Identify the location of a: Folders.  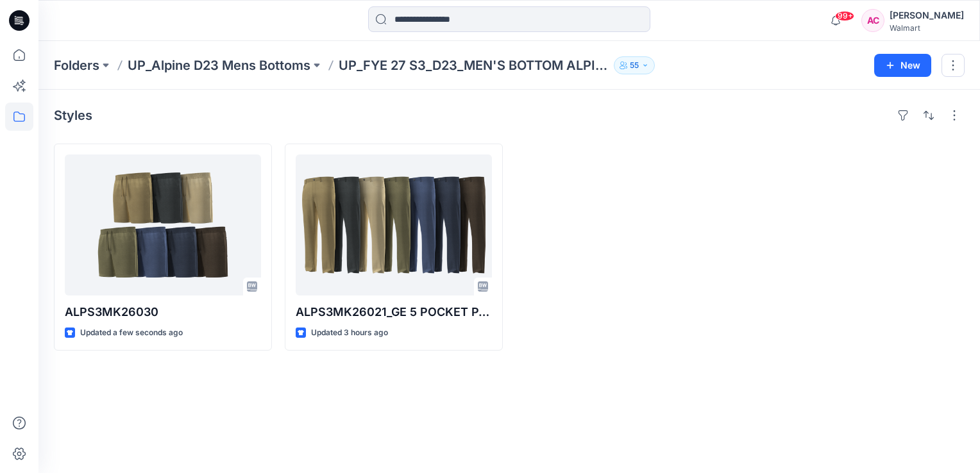
(76, 66).